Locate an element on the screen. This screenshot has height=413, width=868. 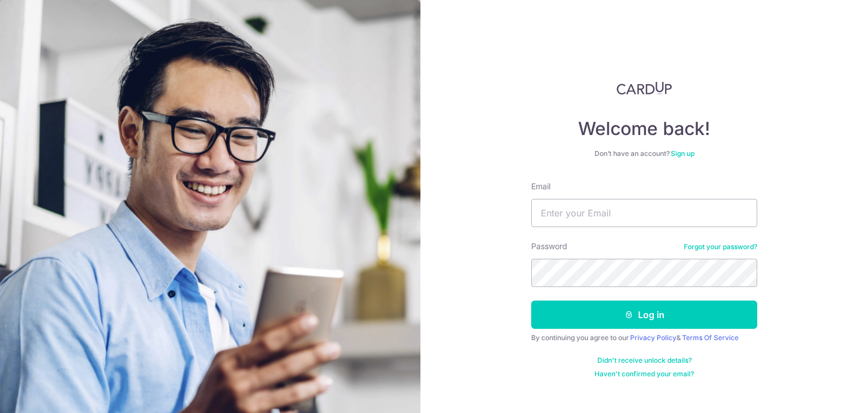
input: Enter your Email is located at coordinates (644, 213).